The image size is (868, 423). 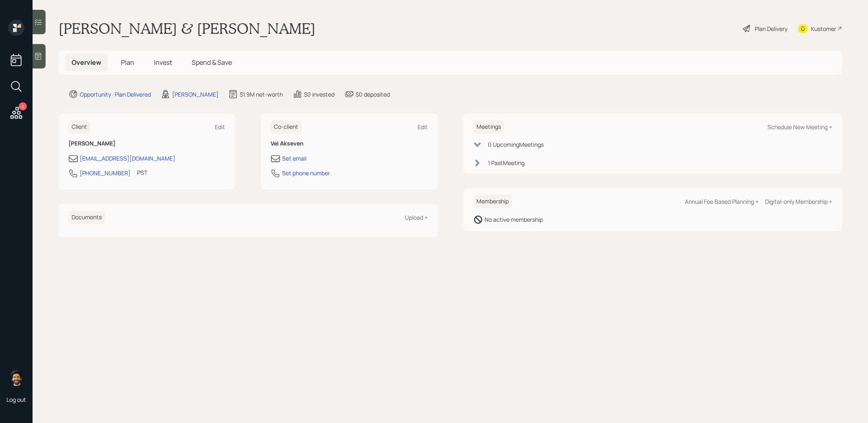 What do you see at coordinates (800, 126) in the screenshot?
I see `div: Schedule New Meeting +` at bounding box center [800, 126].